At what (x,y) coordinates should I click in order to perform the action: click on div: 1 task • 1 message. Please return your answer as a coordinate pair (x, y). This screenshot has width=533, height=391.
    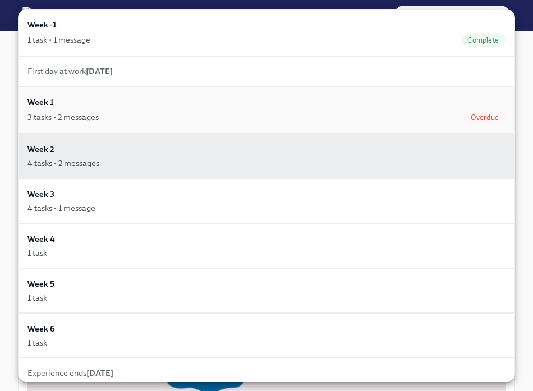
    Looking at the image, I should click on (59, 40).